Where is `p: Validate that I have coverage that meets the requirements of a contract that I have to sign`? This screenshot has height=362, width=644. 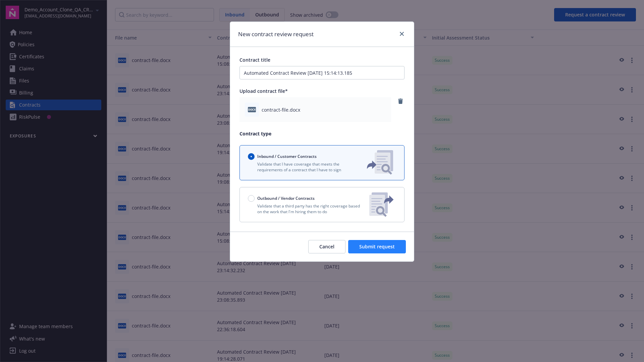 p: Validate that I have coverage that meets the requirements of a contract that I have to sign is located at coordinates (302, 167).